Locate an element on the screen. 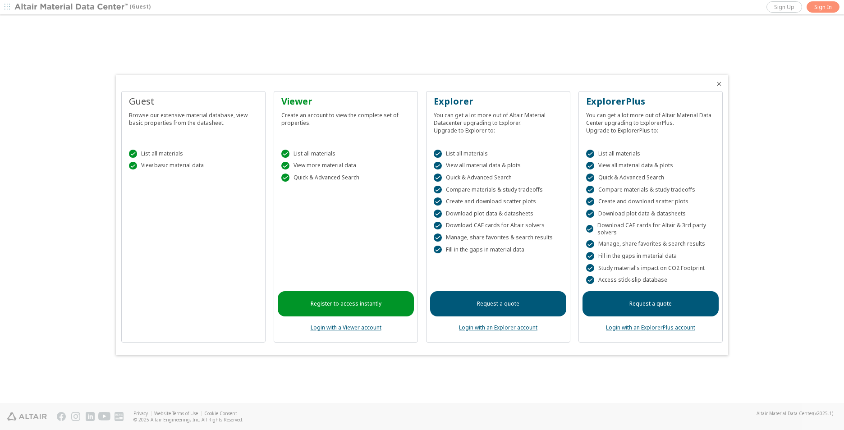 This screenshot has width=844, height=430. a: Login with an ExplorerPlus account is located at coordinates (650, 327).